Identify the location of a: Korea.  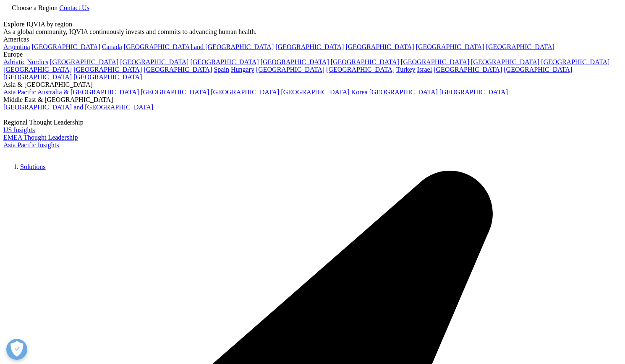
(359, 92).